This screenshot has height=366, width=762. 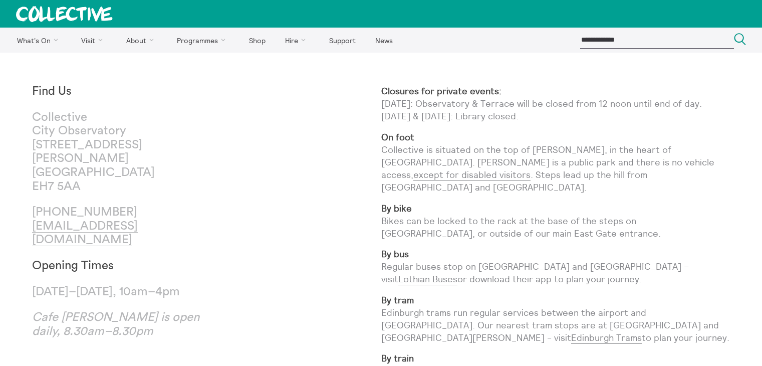 What do you see at coordinates (397, 358) in the screenshot?
I see `strong: By train` at bounding box center [397, 358].